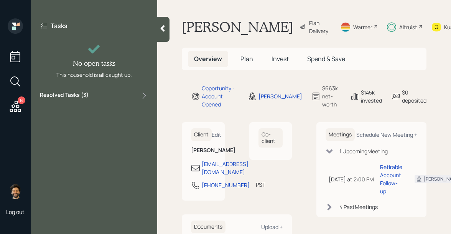 The width and height of the screenshot is (451, 234). What do you see at coordinates (15, 191) in the screenshot?
I see `img: eric-schwartz-headshot.png` at bounding box center [15, 191].